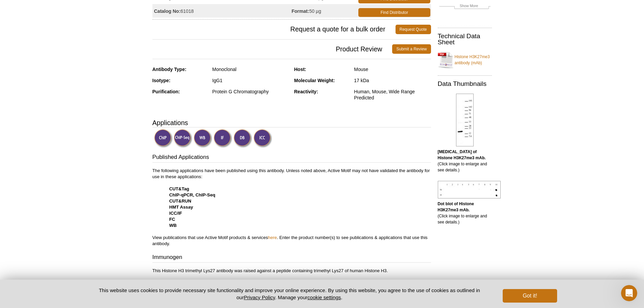 The image size is (644, 308). I want to click on strong: Host:, so click(300, 69).